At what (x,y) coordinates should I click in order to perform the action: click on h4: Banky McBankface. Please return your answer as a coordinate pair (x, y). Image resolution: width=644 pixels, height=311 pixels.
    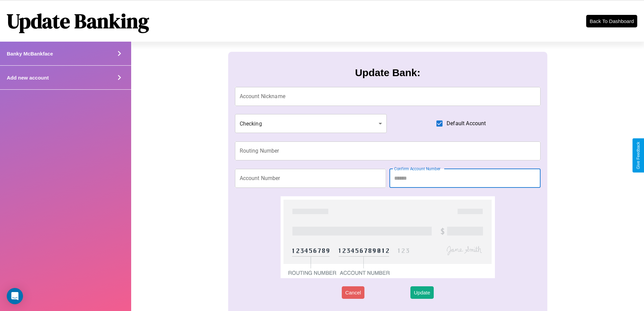
    Looking at the image, I should click on (30, 54).